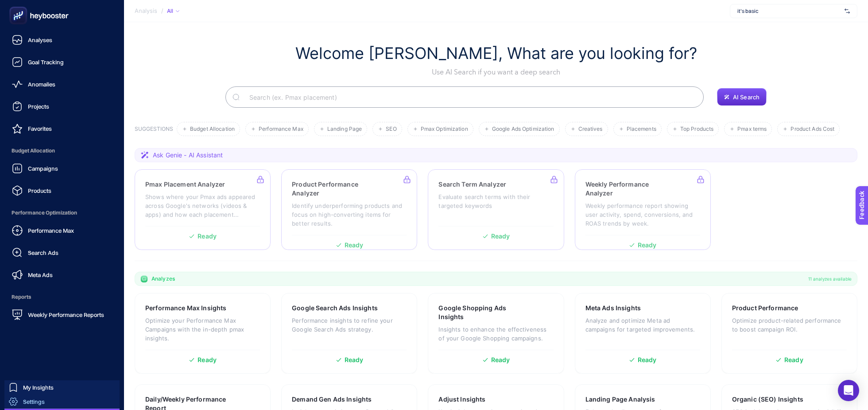 The width and height of the screenshot is (868, 410). What do you see at coordinates (768, 399) in the screenshot?
I see `h3: Organic (SEO) Insights` at bounding box center [768, 399].